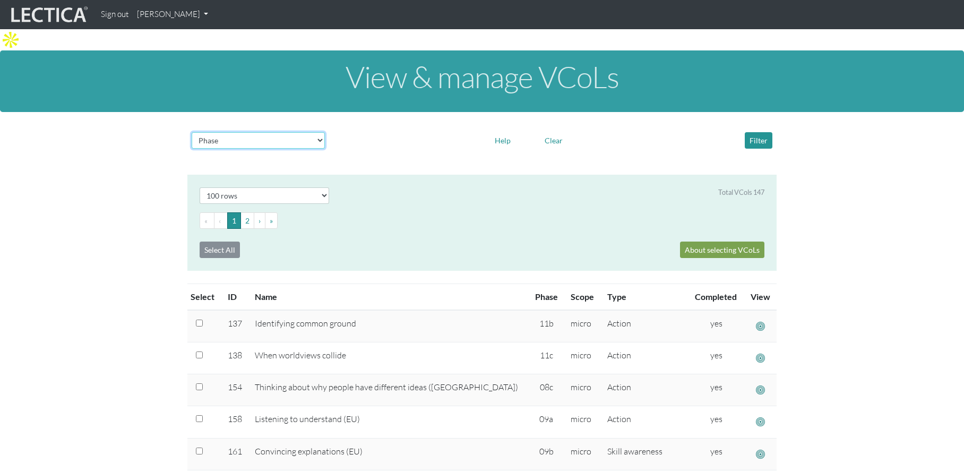 Image resolution: width=964 pixels, height=472 pixels. Describe the element at coordinates (503, 139) in the screenshot. I see `a: Help` at that location.